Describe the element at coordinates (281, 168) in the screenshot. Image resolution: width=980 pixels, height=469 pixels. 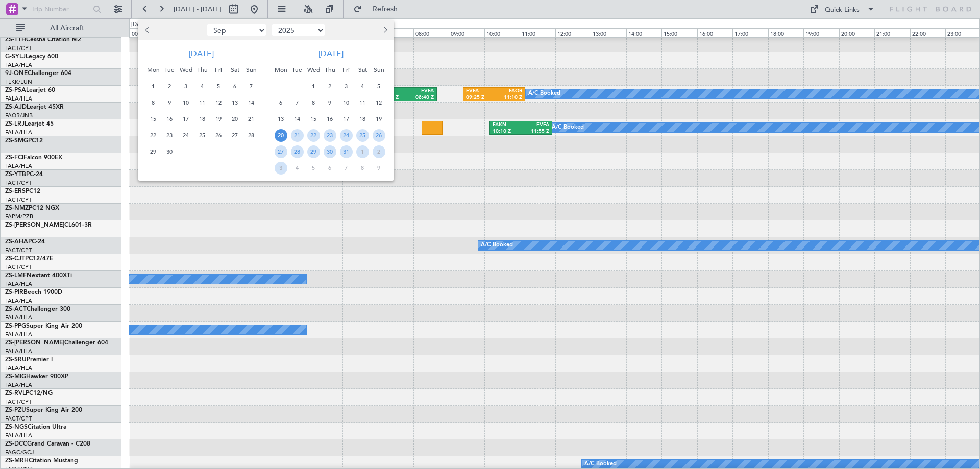
I see `div: 3-11-2025` at that location.